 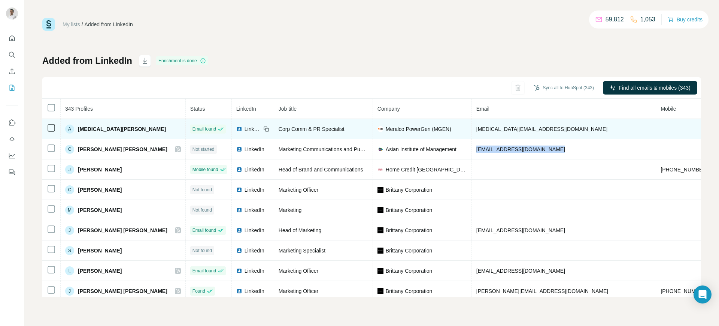 I want to click on div: Enrichment is done, so click(x=182, y=61).